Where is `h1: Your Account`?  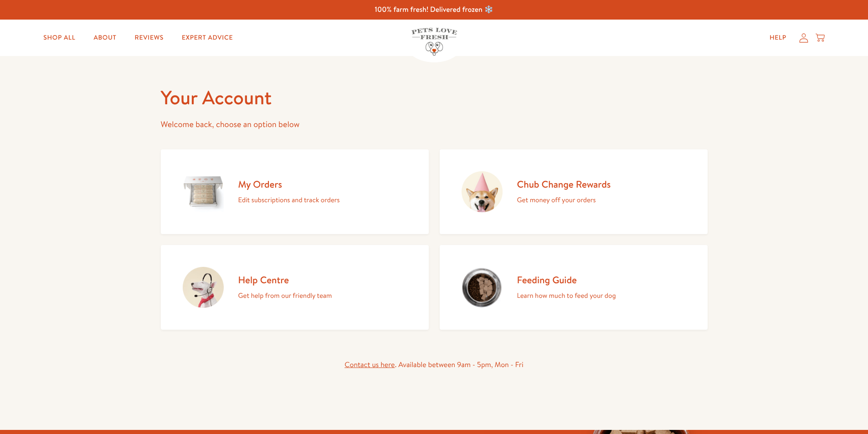
h1: Your Account is located at coordinates (434, 97).